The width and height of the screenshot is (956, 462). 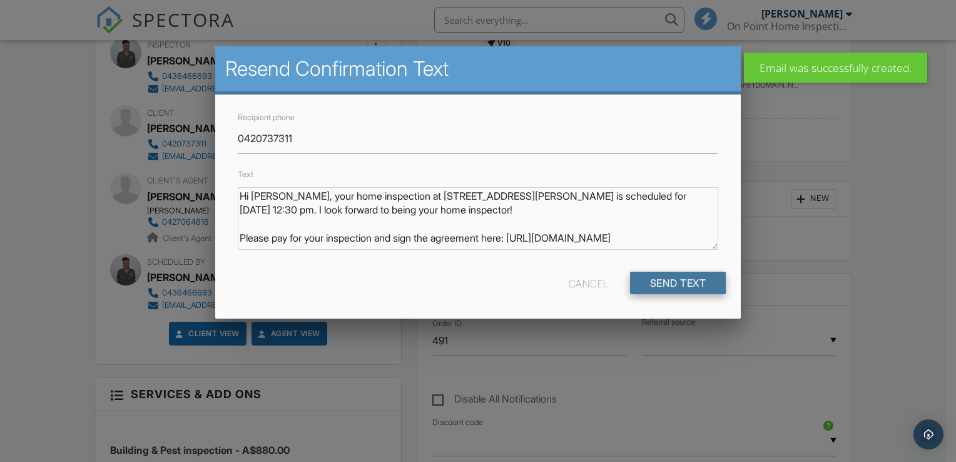 What do you see at coordinates (929, 434) in the screenshot?
I see `div: Open Intercom Messenger` at bounding box center [929, 434].